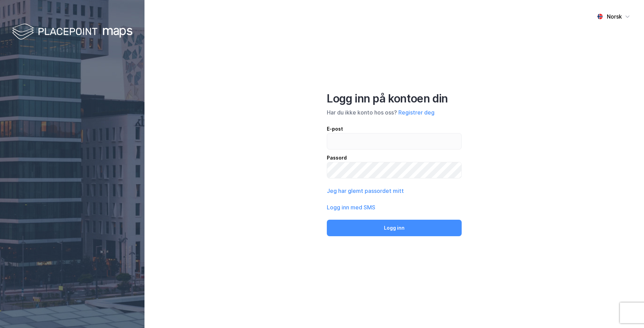 Image resolution: width=644 pixels, height=328 pixels. I want to click on div: Norsk, so click(615, 16).